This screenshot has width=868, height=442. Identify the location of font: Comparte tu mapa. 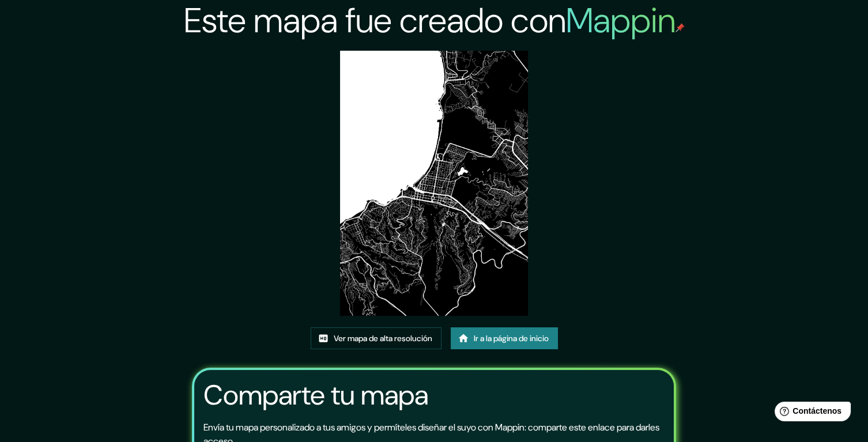
(315, 395).